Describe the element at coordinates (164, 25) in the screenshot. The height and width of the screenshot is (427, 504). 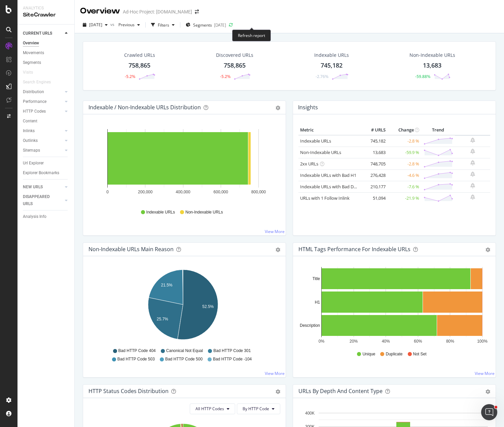
I see `div: Filters` at that location.